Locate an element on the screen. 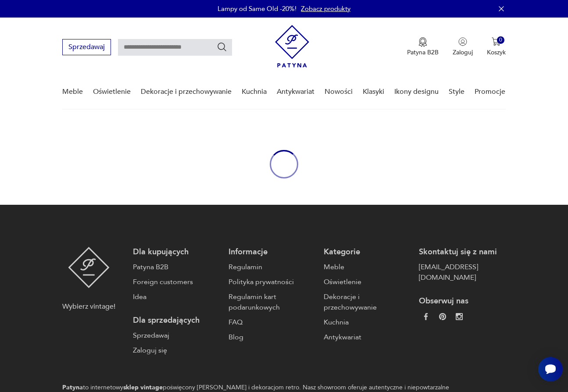 The width and height of the screenshot is (568, 392). p: Zaloguj is located at coordinates (463, 52).